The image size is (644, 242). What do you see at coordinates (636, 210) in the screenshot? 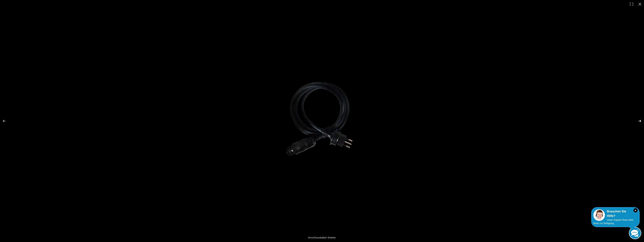
I see `i: Schließen` at bounding box center [636, 210].